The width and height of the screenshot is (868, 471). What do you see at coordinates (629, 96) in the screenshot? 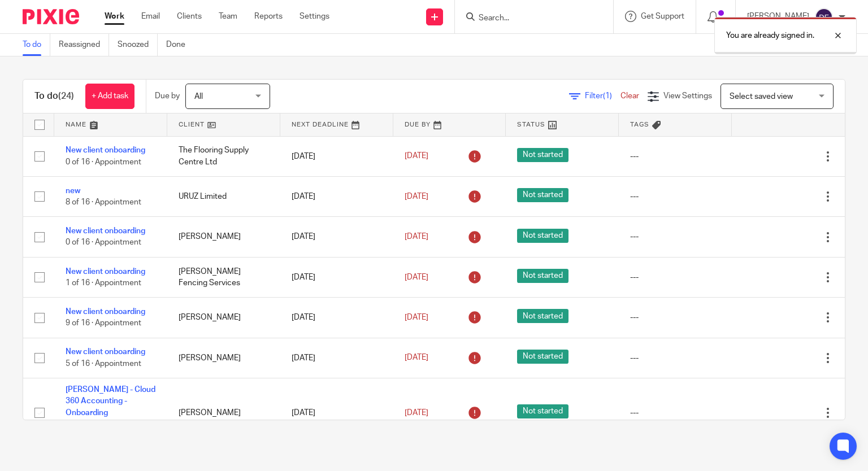
I see `a: Clear` at bounding box center [629, 96].